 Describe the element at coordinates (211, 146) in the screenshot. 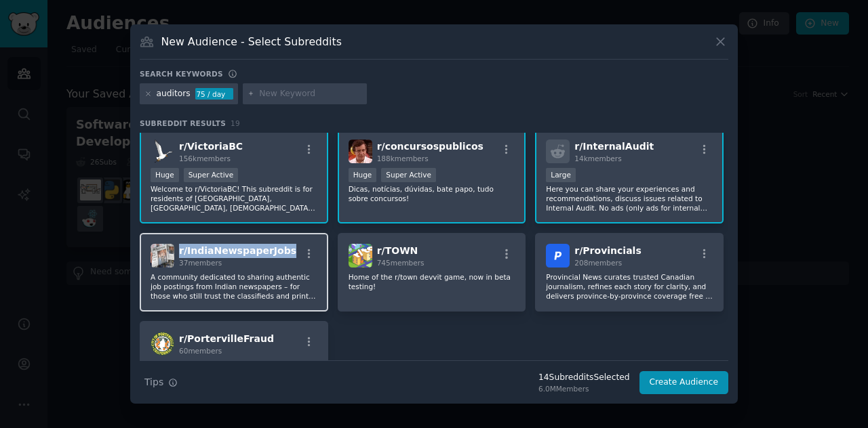

I see `span: r/ VictoriaBC` at that location.